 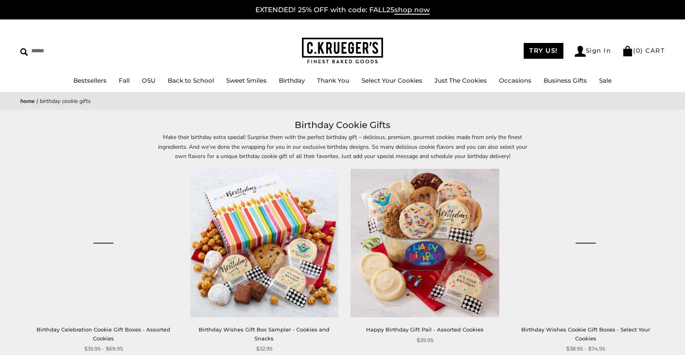 What do you see at coordinates (580, 51) in the screenshot?
I see `img: Account` at bounding box center [580, 51].